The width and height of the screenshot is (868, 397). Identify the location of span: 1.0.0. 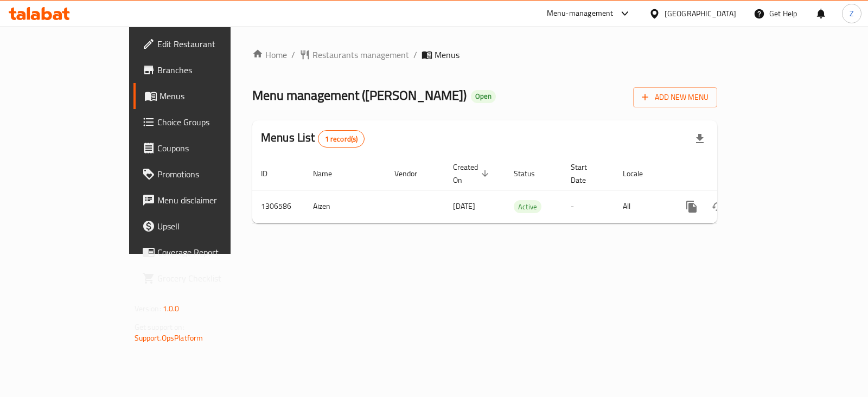
(171, 308).